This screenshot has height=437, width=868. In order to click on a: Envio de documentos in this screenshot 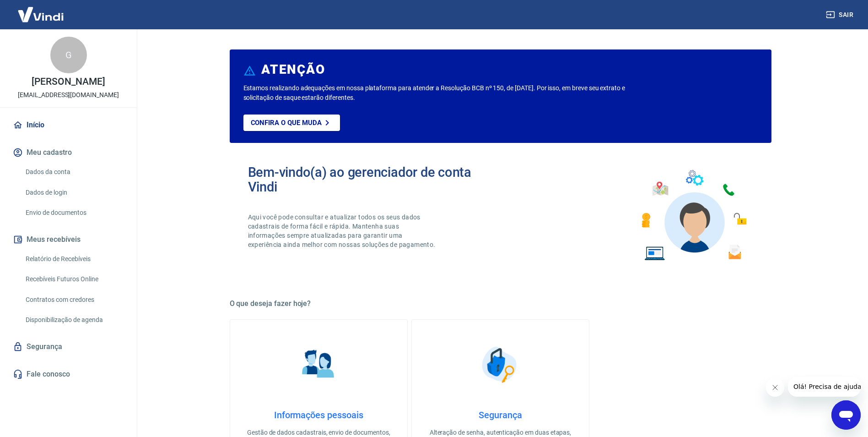, I will do `click(73, 212)`.